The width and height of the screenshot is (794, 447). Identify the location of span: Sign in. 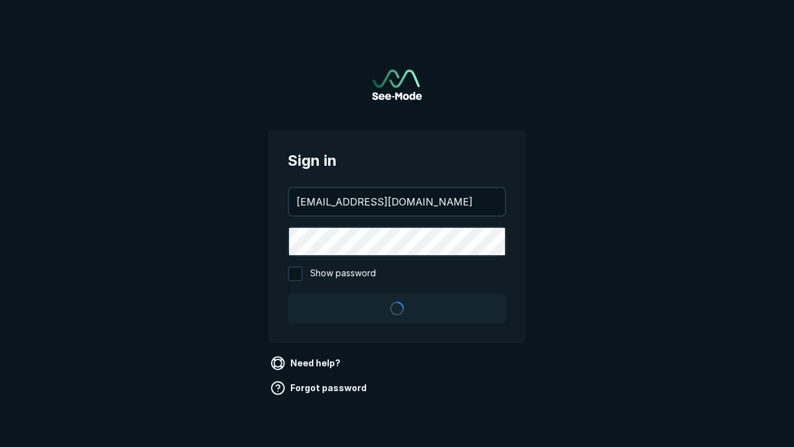
(397, 161).